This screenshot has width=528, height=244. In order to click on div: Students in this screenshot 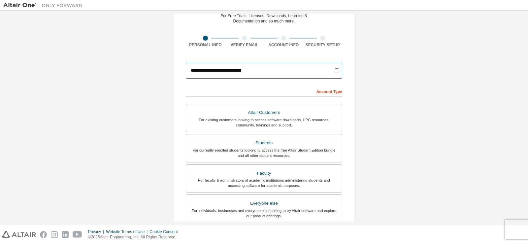, I will do `click(264, 143)`.